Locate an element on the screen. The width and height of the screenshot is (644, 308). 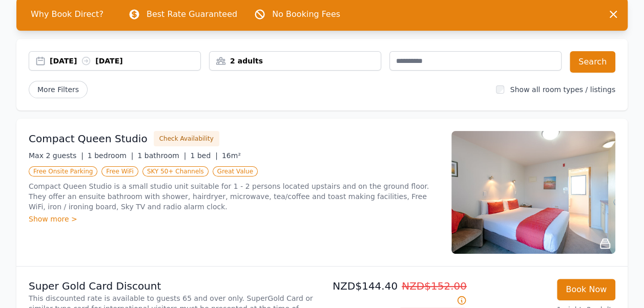
span: Free WiFi is located at coordinates (120, 172).